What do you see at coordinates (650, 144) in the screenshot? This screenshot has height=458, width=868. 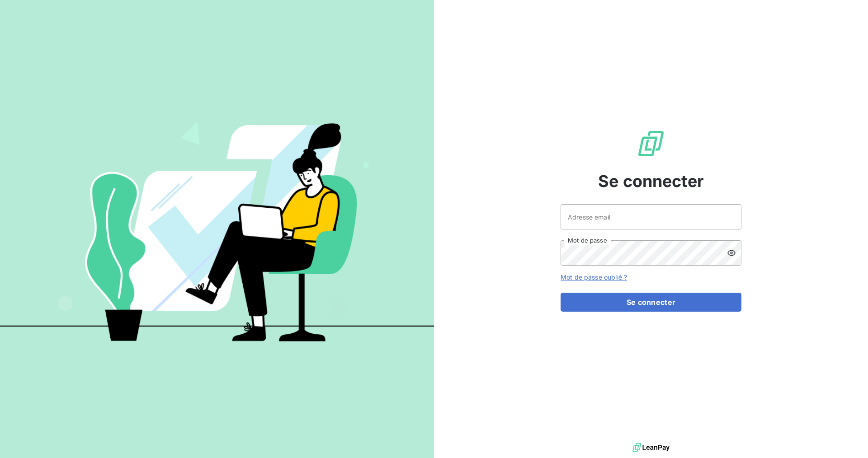 I see `img: Logo LeanPay` at bounding box center [650, 144].